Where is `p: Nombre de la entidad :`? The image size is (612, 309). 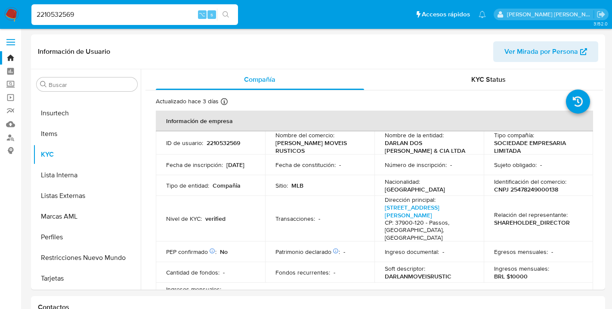
p: Nombre de la entidad : is located at coordinates (414, 135).